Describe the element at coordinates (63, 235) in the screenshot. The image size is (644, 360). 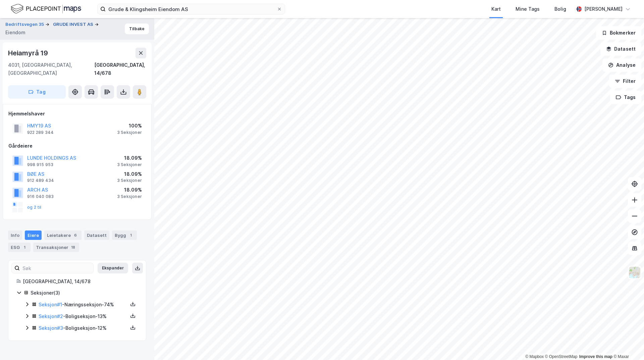
I see `div: Leietakere` at that location.